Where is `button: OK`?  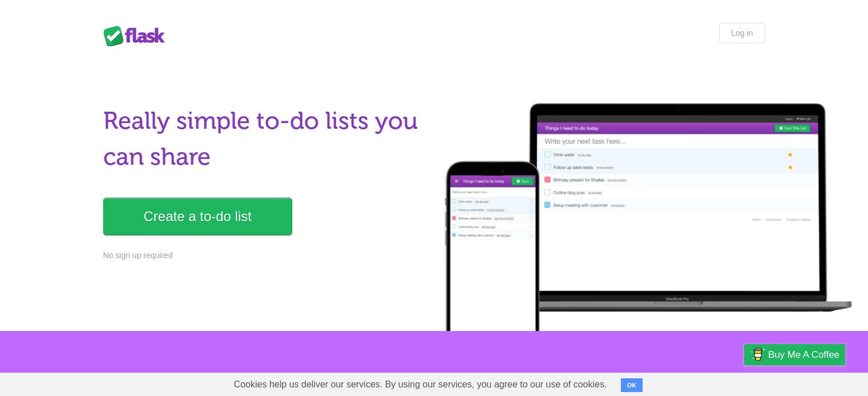
button: OK is located at coordinates (632, 386).